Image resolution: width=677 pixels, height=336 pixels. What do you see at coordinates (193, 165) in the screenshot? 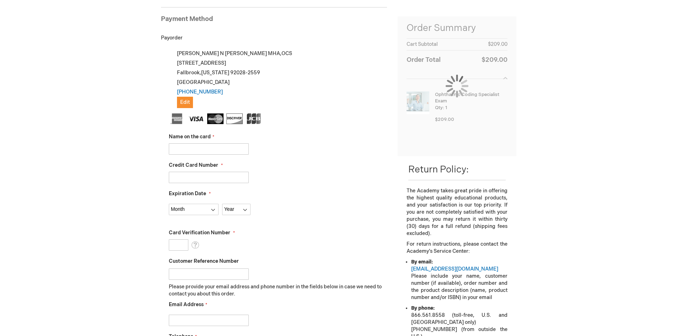
I see `span: Credit Card Number` at bounding box center [193, 165].